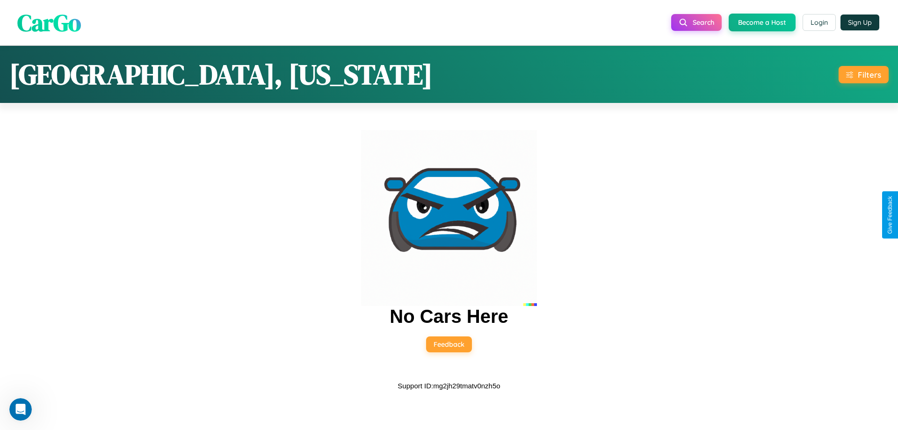 The image size is (898, 430). What do you see at coordinates (762, 22) in the screenshot?
I see `button: Become a Host` at bounding box center [762, 22].